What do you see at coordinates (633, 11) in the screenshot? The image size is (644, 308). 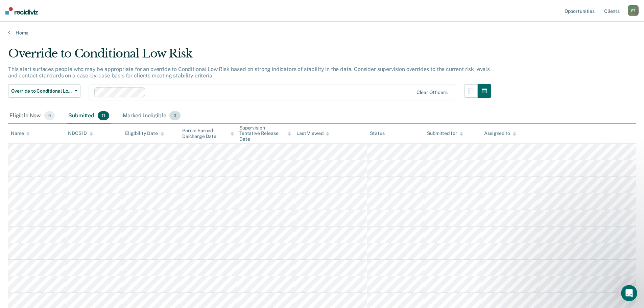 I see `button: FT` at bounding box center [633, 11].